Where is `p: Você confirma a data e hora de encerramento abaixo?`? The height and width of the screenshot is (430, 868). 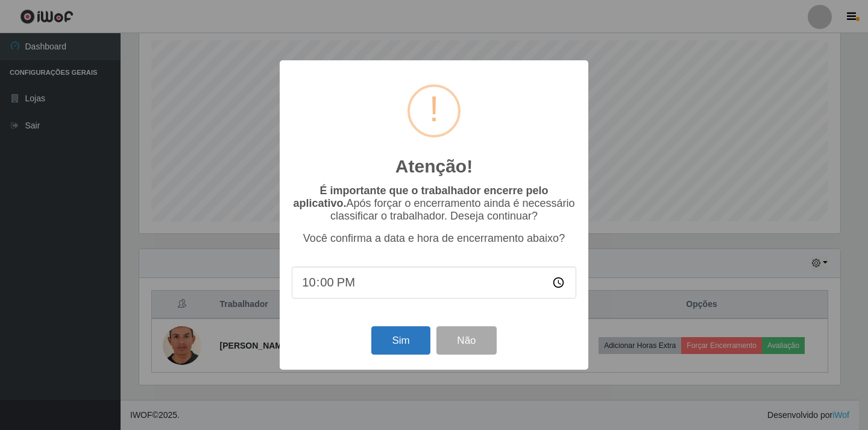
p: Você confirma a data e hora de encerramento abaixo? is located at coordinates (434, 239).